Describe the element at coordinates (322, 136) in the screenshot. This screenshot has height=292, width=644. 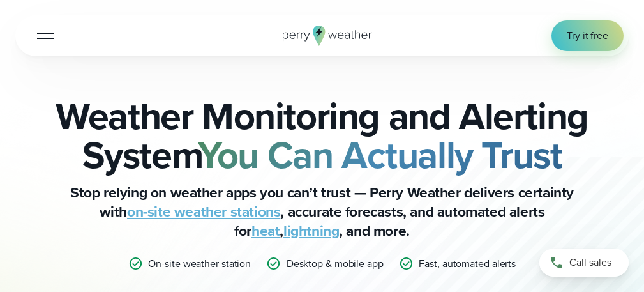
I see `h2: Weather Monitoring and Alerting System` at that location.